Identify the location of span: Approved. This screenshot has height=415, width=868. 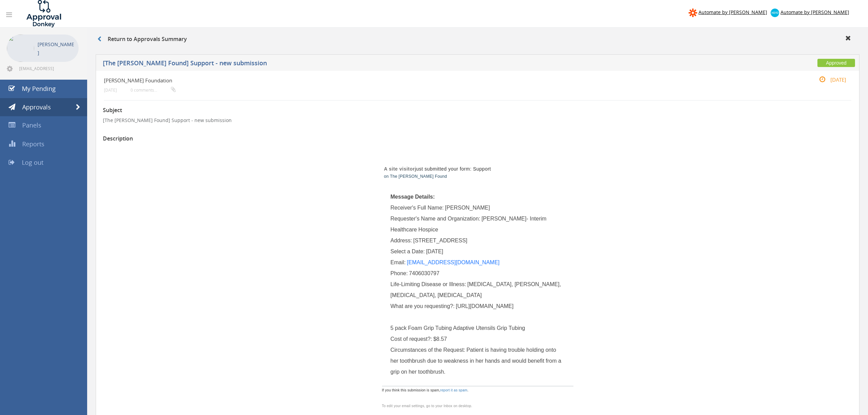
(837, 63).